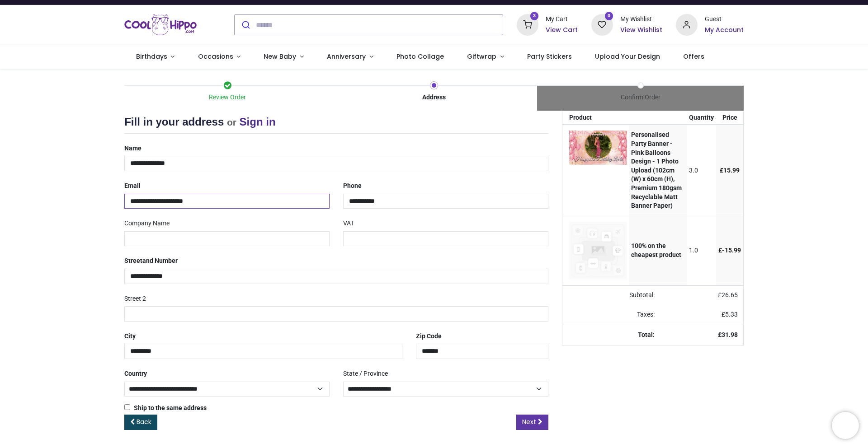 This screenshot has height=448, width=868. What do you see at coordinates (656, 250) in the screenshot?
I see `strong: 100% on the cheapest product` at bounding box center [656, 250].